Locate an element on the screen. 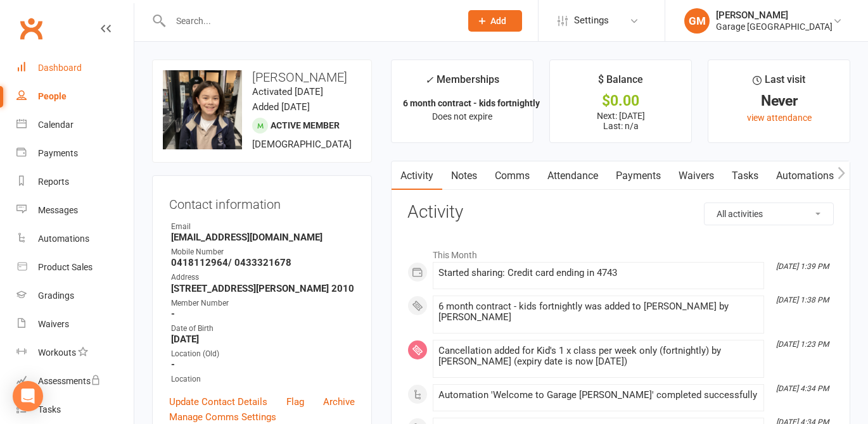 The image size is (868, 424). span: Does not expire is located at coordinates (462, 116).